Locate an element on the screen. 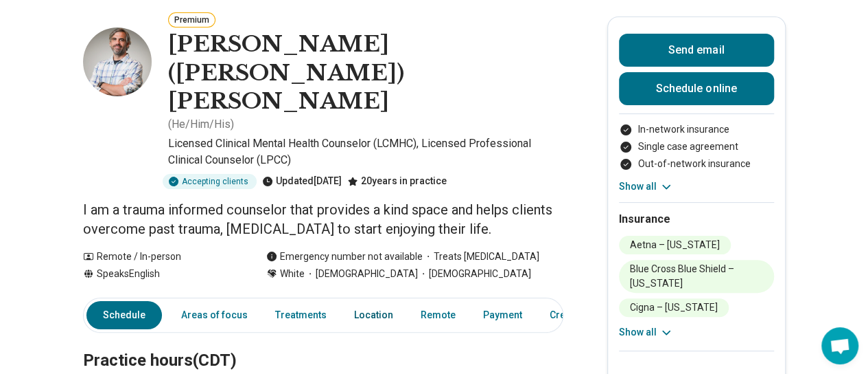 The image size is (868, 374). a: Areas of focus is located at coordinates (214, 314).